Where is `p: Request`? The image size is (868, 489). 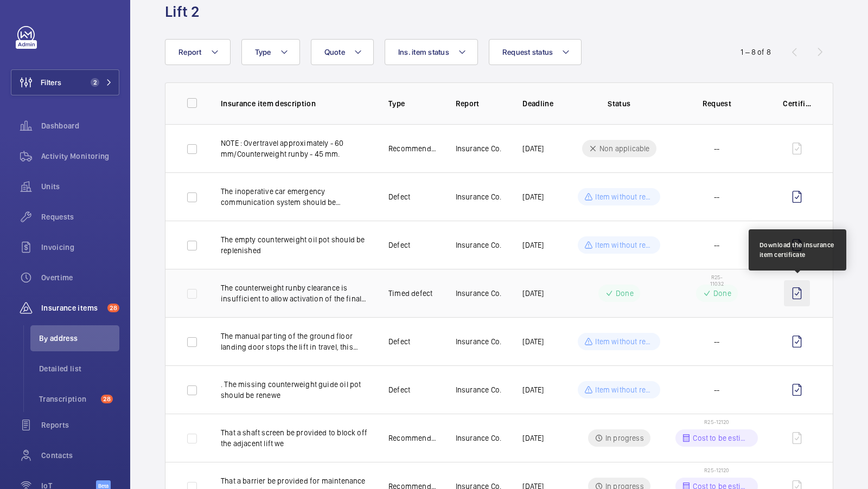
p: Request is located at coordinates (717, 104).